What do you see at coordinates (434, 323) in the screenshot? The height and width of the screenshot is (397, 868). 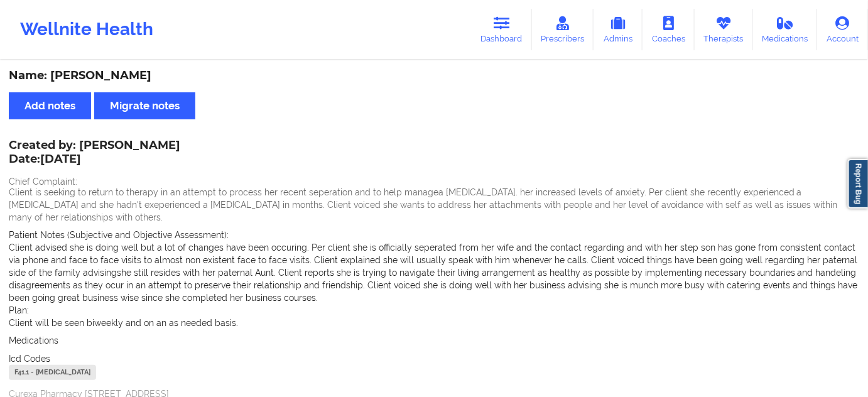 I see `p: Client will be seen biweekly and on an as needed basis.` at bounding box center [434, 323].